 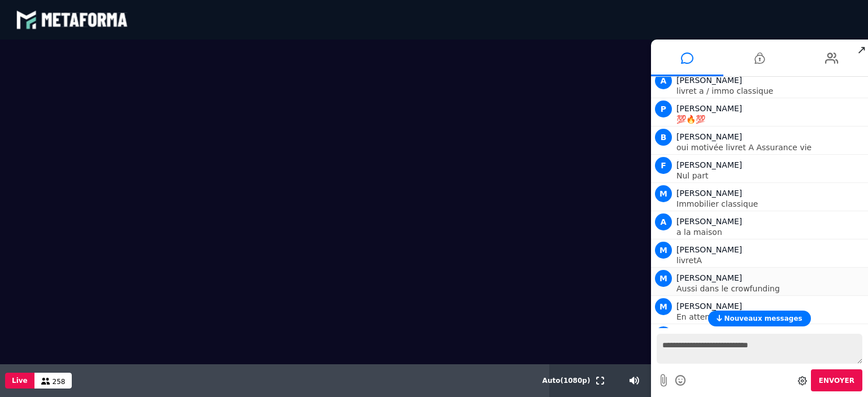 What do you see at coordinates (664, 165) in the screenshot?
I see `span: F` at bounding box center [664, 165].